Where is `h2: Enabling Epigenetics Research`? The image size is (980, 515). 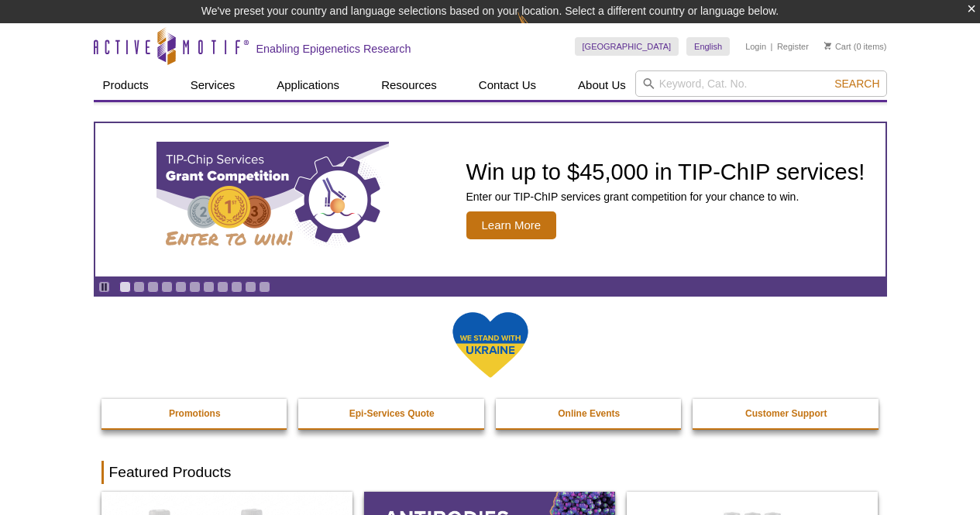
h2: Enabling Epigenetics Research is located at coordinates (334, 49).